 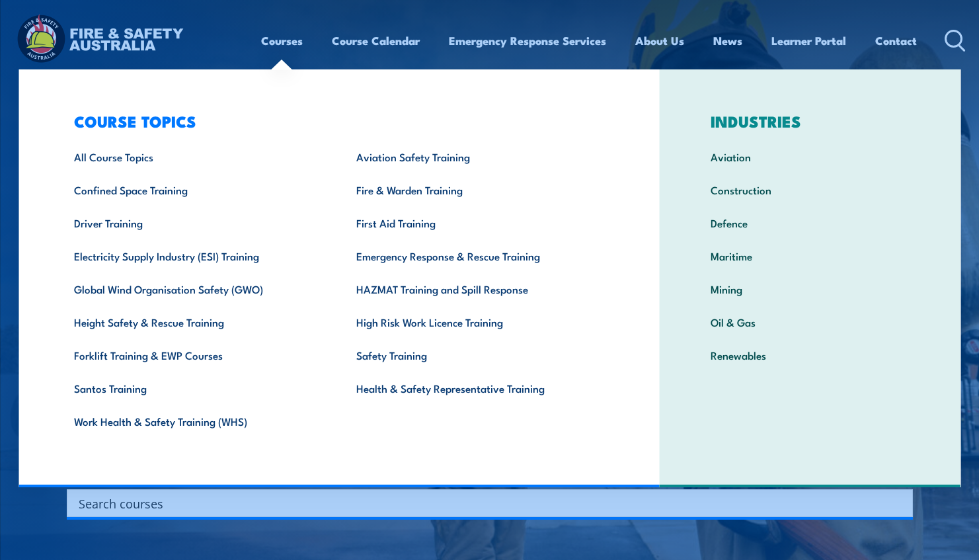 What do you see at coordinates (194, 322) in the screenshot?
I see `a: Height Safety & Rescue Training` at bounding box center [194, 322].